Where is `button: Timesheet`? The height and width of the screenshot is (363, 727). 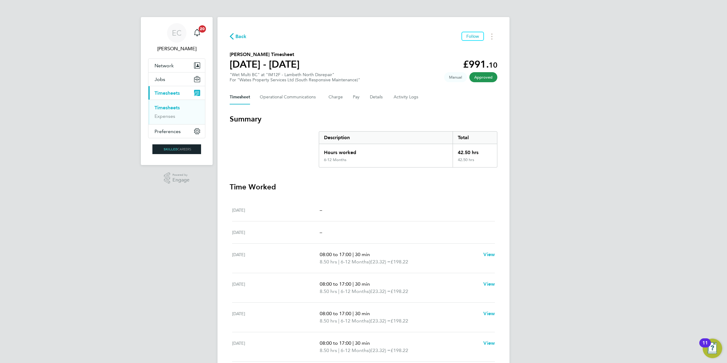
button: Timesheet is located at coordinates (240, 97).